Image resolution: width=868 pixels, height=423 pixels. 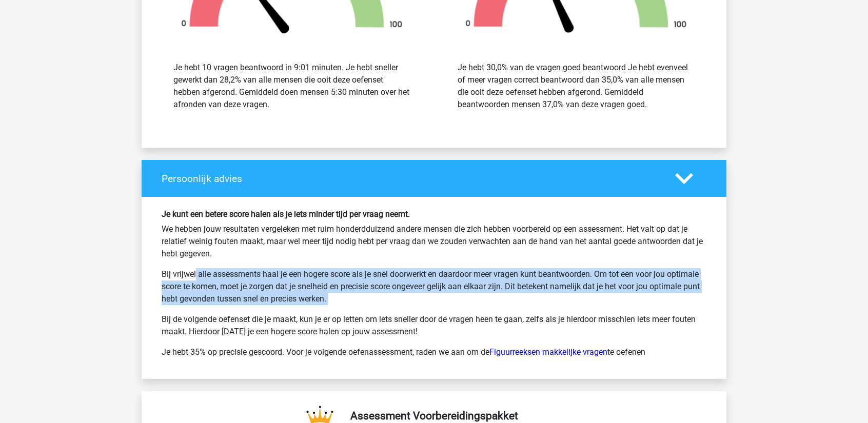 I want to click on p: We hebben jouw resultaten vergeleken met ruim honderdduizend andere mensen die zich hebben voorbe..., so click(x=434, y=242).